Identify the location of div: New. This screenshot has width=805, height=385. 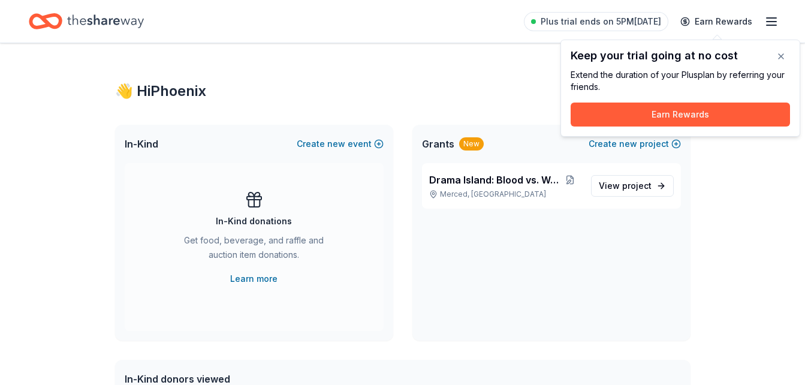
(471, 144).